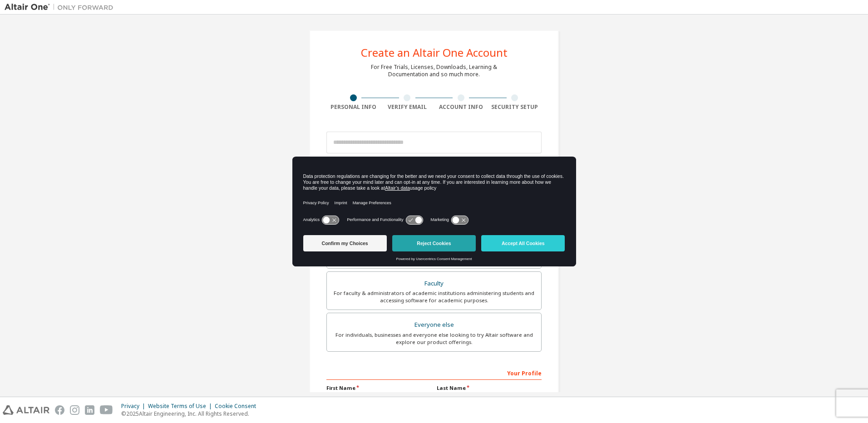 The image size is (868, 423). What do you see at coordinates (26, 410) in the screenshot?
I see `img: altair_logo.svg` at bounding box center [26, 410].